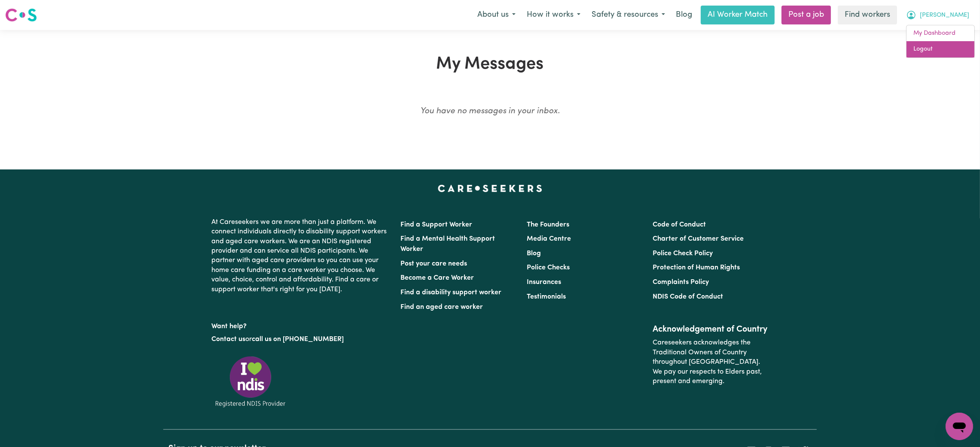 The width and height of the screenshot is (980, 447). What do you see at coordinates (448, 244) in the screenshot?
I see `a: Find a Mental Health Support Worker` at bounding box center [448, 244].